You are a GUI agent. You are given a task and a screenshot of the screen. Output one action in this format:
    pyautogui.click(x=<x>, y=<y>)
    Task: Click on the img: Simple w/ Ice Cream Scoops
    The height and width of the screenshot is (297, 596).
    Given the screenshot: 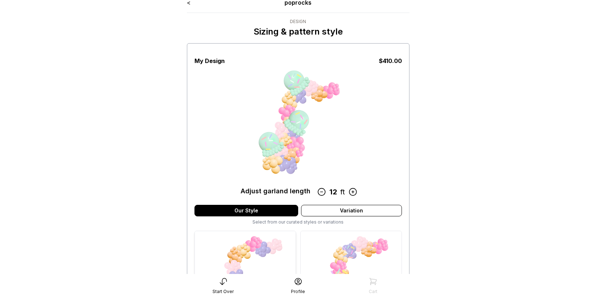 What is the action you would take?
    pyautogui.click(x=298, y=123)
    